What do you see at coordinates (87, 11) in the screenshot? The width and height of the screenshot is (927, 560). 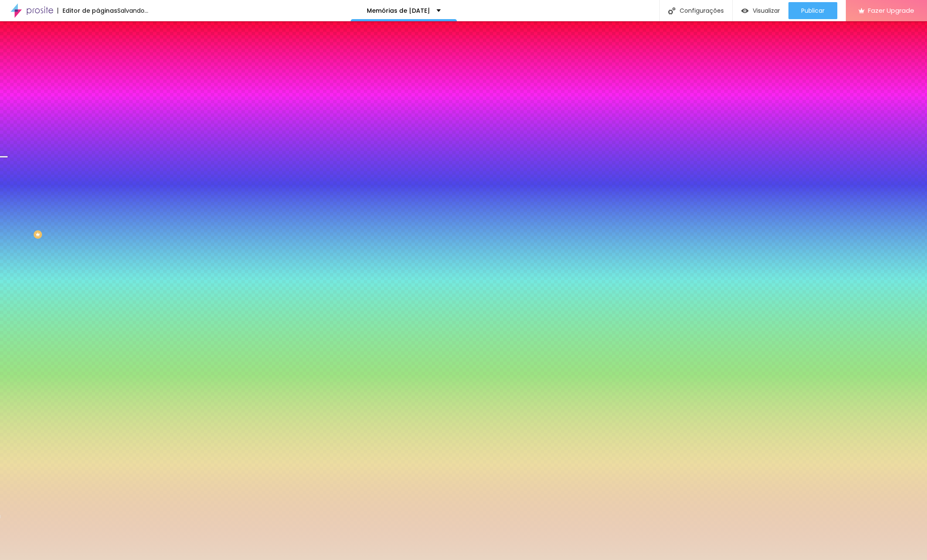 I see `div: Editor de páginas` at bounding box center [87, 11].